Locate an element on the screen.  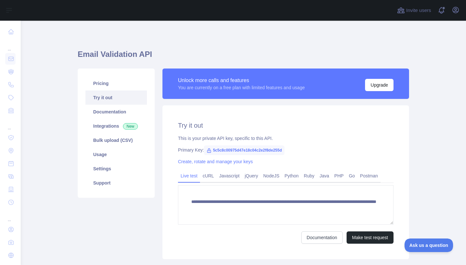
a: cURL is located at coordinates (208, 176).